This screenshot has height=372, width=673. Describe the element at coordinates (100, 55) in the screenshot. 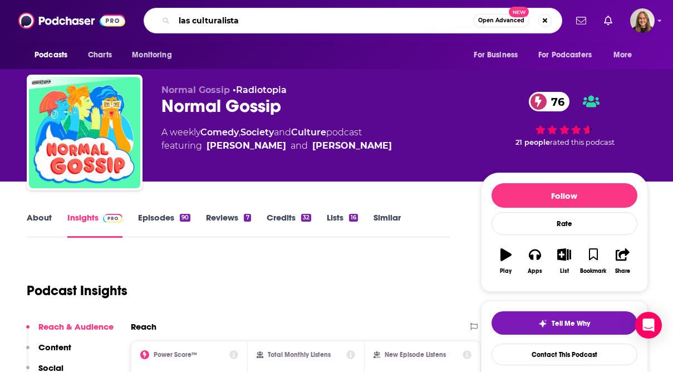

I see `span: Charts` at that location.